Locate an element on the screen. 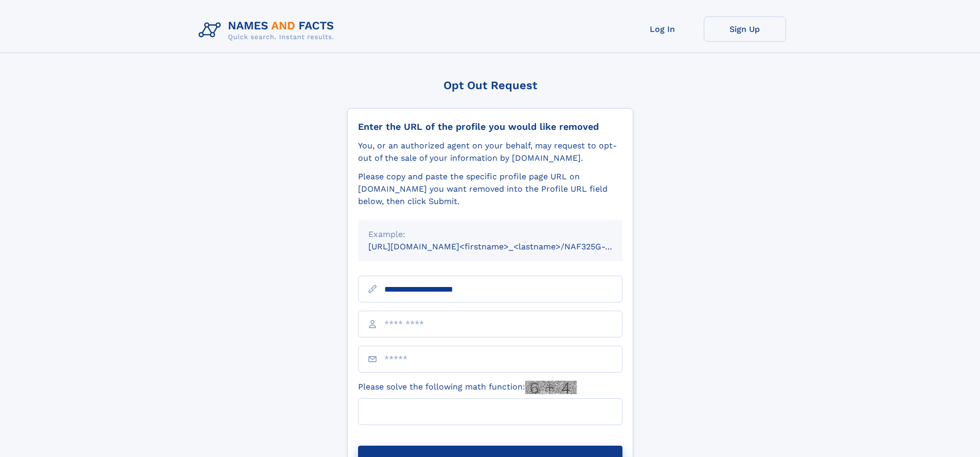 The image size is (980, 457). a: Log In is located at coordinates (663, 29).